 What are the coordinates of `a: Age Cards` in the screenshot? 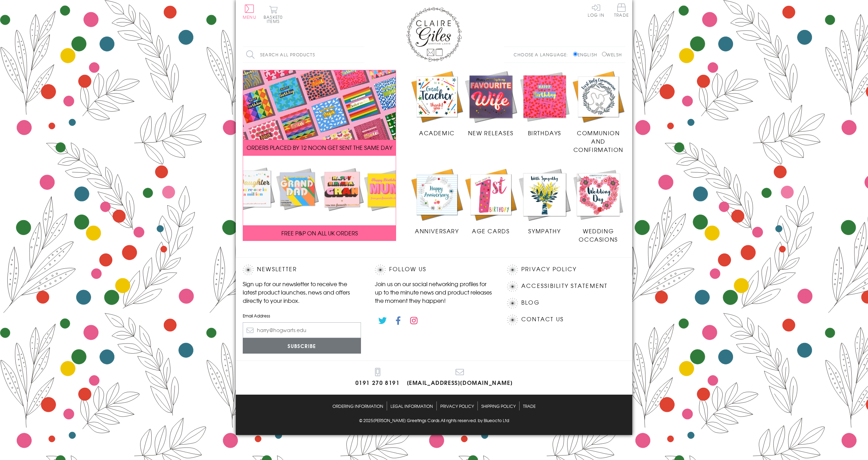 It's located at (491, 201).